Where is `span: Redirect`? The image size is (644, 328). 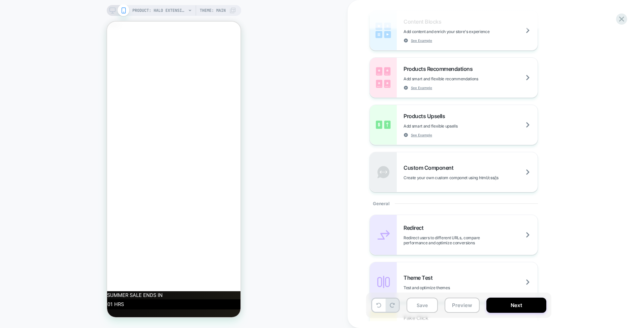
span: Redirect is located at coordinates (415, 228).